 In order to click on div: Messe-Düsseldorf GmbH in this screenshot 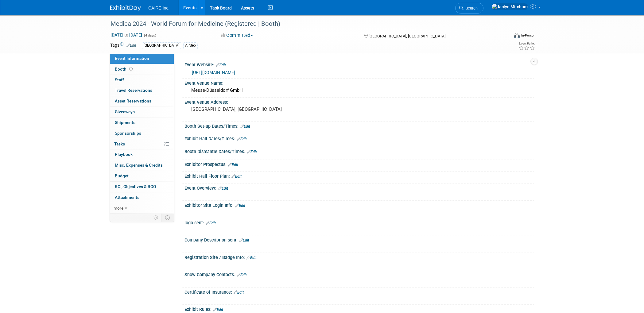, I will do `click(359, 90)`.